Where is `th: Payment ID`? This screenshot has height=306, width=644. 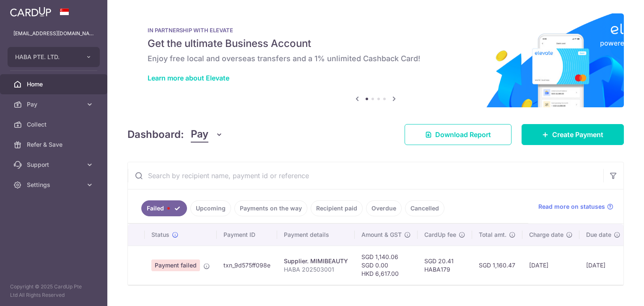
th: Payment ID is located at coordinates (247, 235).